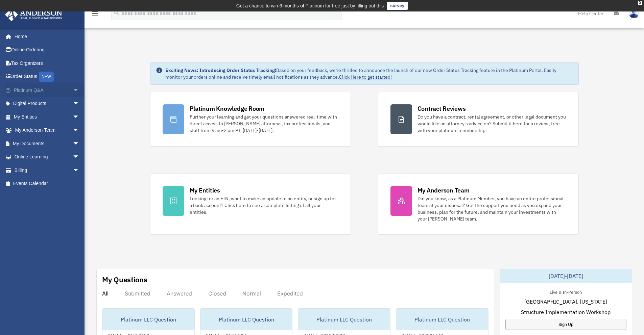 The height and width of the screenshot is (335, 644). I want to click on div: close, so click(640, 3).